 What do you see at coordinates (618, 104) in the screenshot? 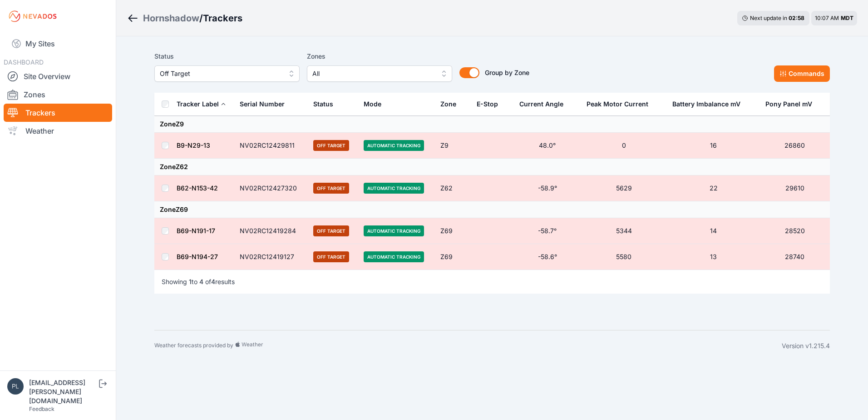
I see `div: Peak Motor Current` at bounding box center [618, 104].